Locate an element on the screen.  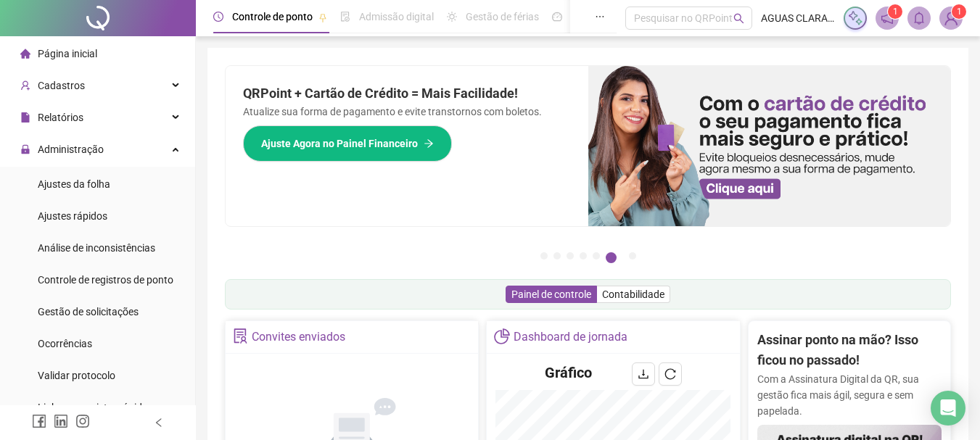
span: solution is located at coordinates (240, 336).